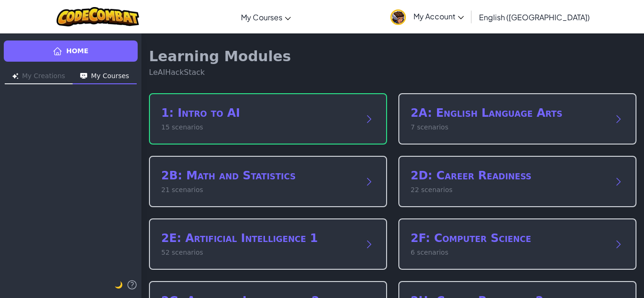  What do you see at coordinates (76, 51) in the screenshot?
I see `span: Home` at bounding box center [76, 51].